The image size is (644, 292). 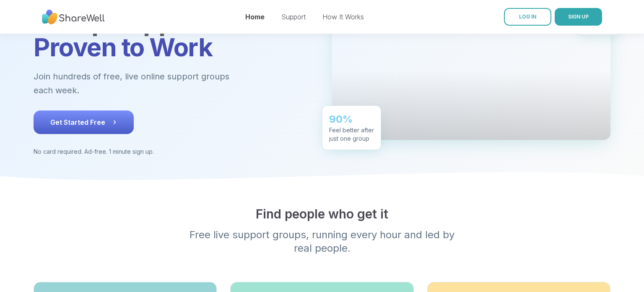 What do you see at coordinates (351, 118) in the screenshot?
I see `div: 90%` at bounding box center [351, 118].